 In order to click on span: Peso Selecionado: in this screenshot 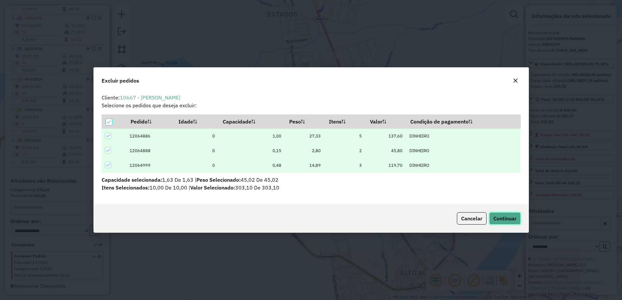, I will do `click(218, 180)`.